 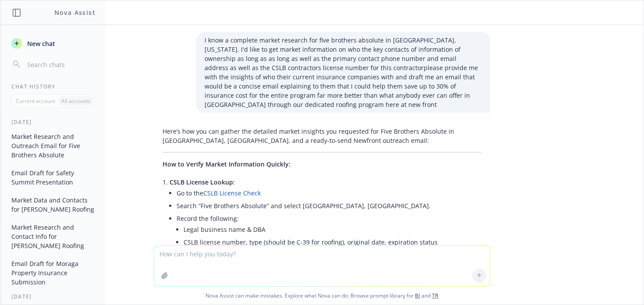 I want to click on p: Current account, so click(x=36, y=101).